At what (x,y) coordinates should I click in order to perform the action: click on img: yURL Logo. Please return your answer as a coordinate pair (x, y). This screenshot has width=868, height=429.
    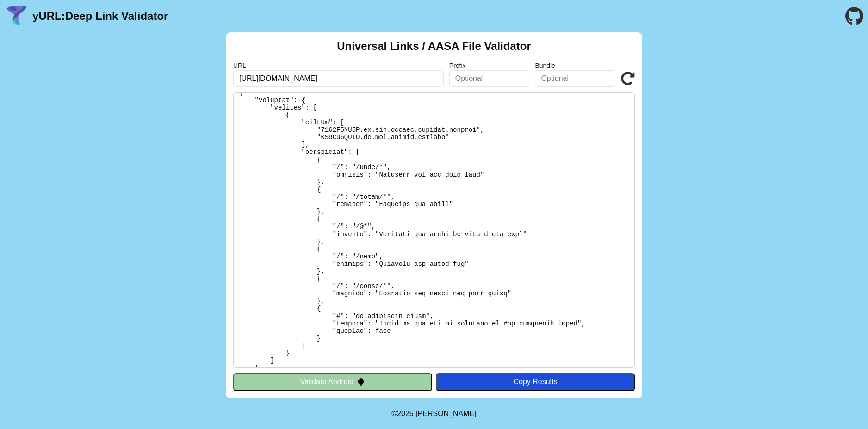
    Looking at the image, I should click on (17, 16).